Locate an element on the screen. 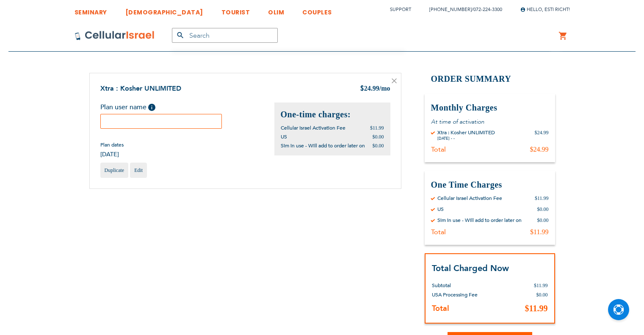 The height and width of the screenshot is (335, 644). div: 24.99 is located at coordinates (375, 89).